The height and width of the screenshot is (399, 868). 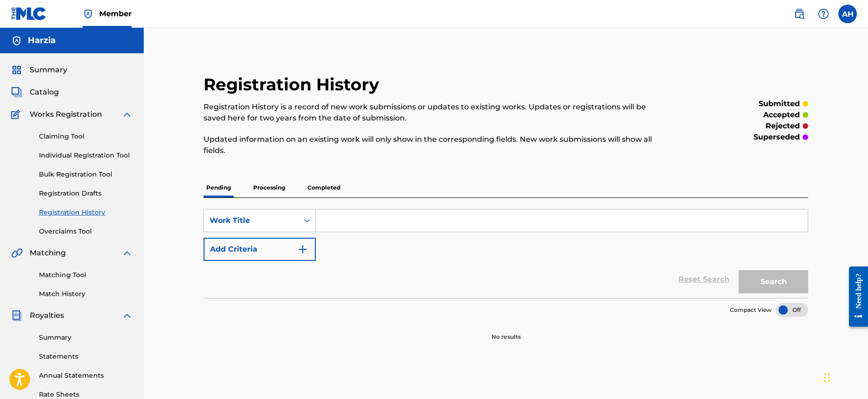 What do you see at coordinates (269, 188) in the screenshot?
I see `p: Processing` at bounding box center [269, 188].